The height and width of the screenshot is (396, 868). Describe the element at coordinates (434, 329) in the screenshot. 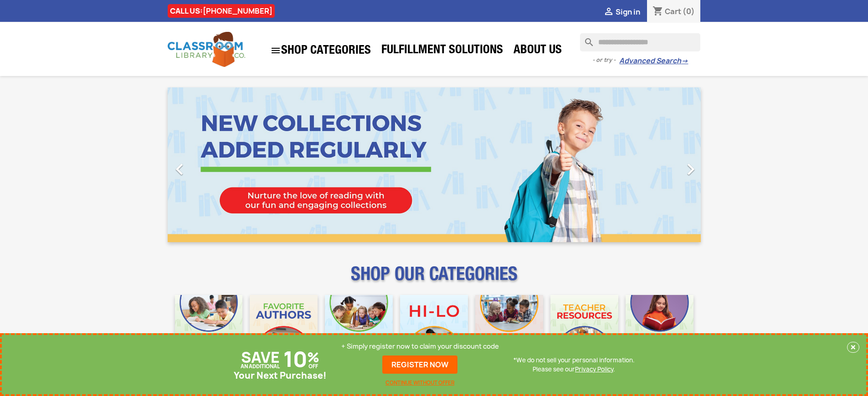

I see `img: CLC_HiLo_Mobile.jpg` at that location.